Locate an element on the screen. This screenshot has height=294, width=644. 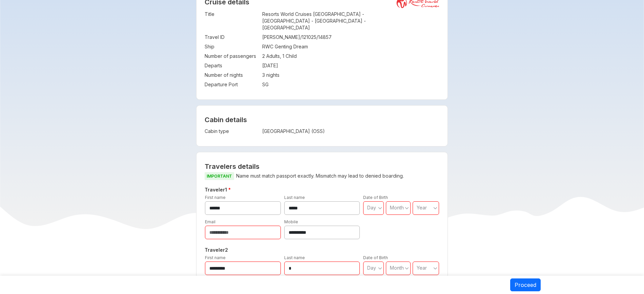
td: Title is located at coordinates (232, 21).